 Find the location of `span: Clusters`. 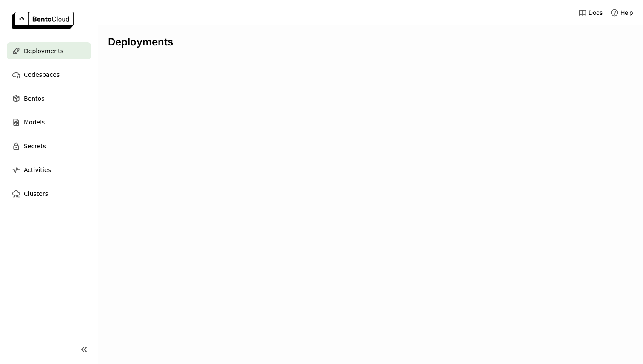

span: Clusters is located at coordinates (35, 194).